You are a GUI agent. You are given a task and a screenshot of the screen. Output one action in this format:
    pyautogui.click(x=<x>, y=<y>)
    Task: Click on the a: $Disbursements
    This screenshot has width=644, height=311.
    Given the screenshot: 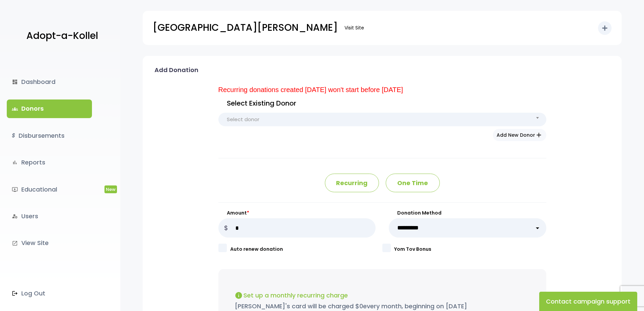 What is the action you would take?
    pyautogui.click(x=49, y=136)
    